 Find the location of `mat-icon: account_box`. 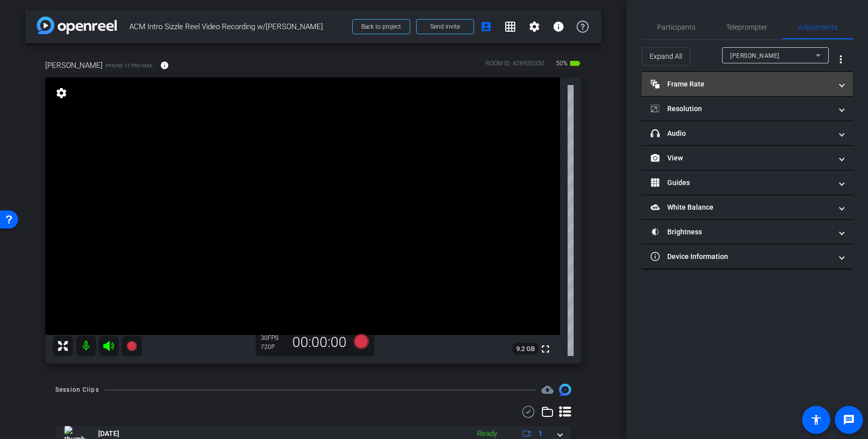

mat-icon: account_box is located at coordinates (486, 27).